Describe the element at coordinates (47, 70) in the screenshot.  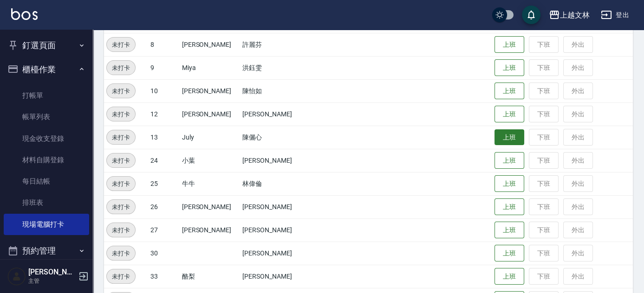
I see `button: 櫃檯作業` at that location.